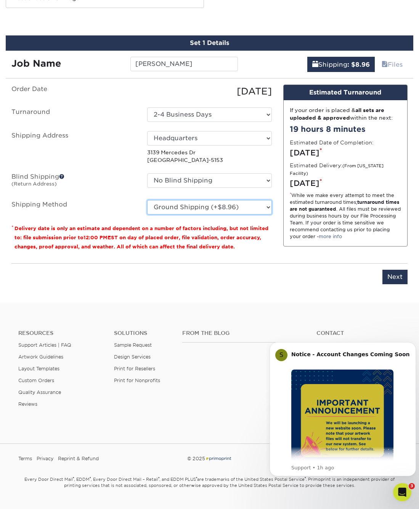  What do you see at coordinates (40, 392) in the screenshot?
I see `a: Quality Assurance` at bounding box center [40, 392].